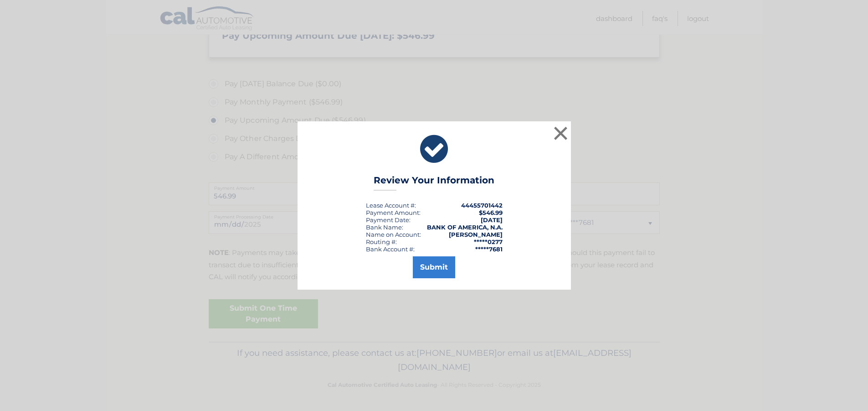 The width and height of the screenshot is (868, 411). Describe the element at coordinates (387, 220) in the screenshot. I see `span: Payment Date` at that location.